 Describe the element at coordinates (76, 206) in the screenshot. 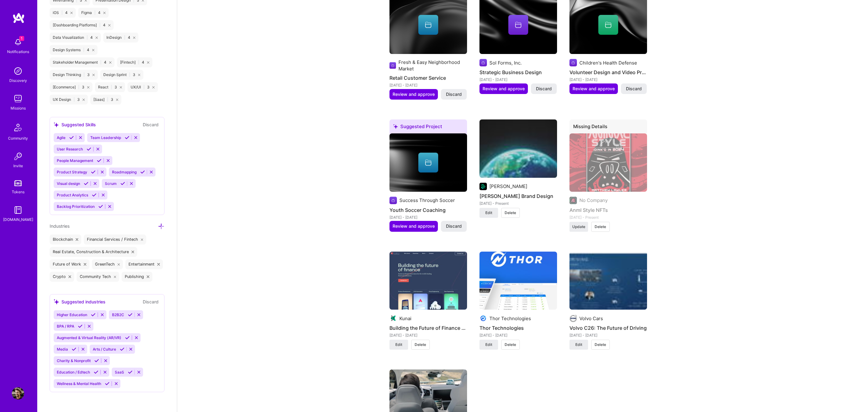

I see `span: Backlog Prioritization` at that location.